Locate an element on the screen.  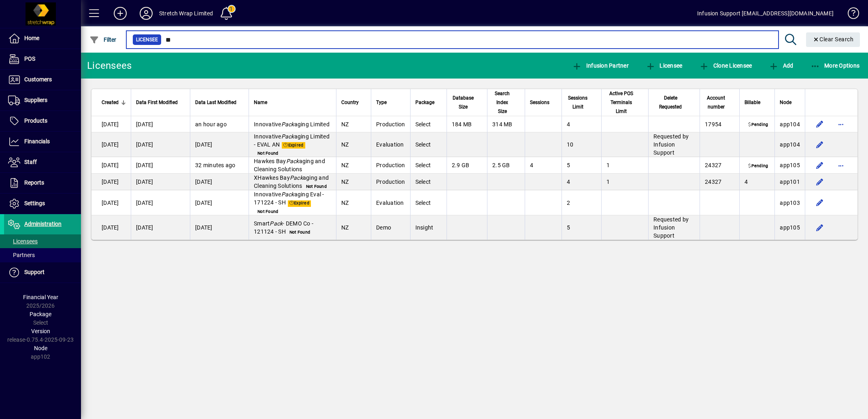
div: Data First Modified is located at coordinates (160, 103).